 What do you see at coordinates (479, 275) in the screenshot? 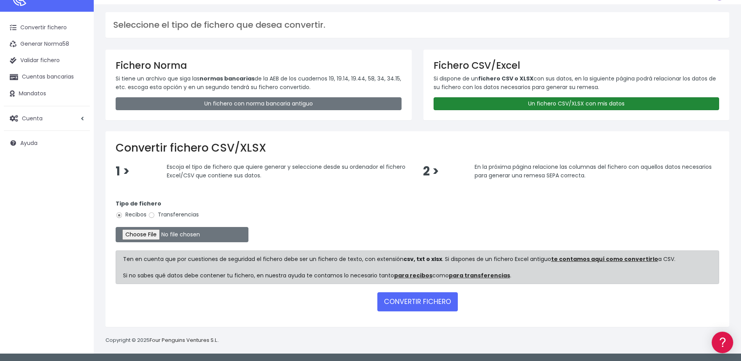
I see `a: para transferencias` at bounding box center [479, 275].